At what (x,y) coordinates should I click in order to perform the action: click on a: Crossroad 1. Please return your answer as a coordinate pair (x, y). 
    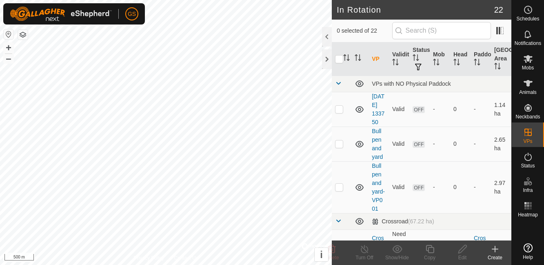
    Looking at the image, I should click on (378, 247).